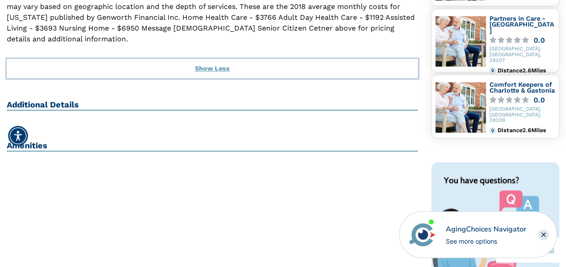 The image size is (566, 267). What do you see at coordinates (212, 105) in the screenshot?
I see `h2: Additional Details` at bounding box center [212, 105].